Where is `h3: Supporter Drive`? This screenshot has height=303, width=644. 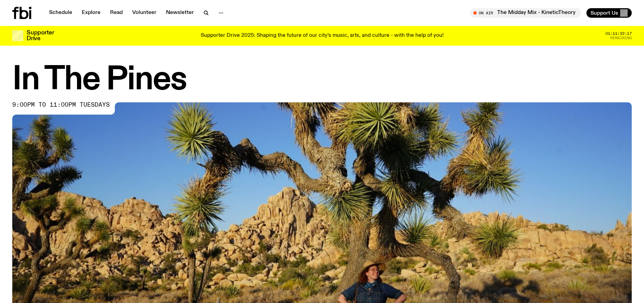
h3: Supporter Drive is located at coordinates (40, 36).